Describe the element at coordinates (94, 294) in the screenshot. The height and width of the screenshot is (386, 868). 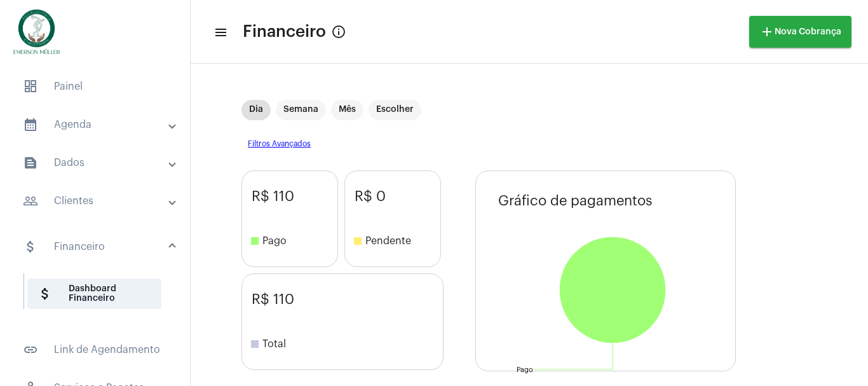
I see `span: Dashboard Financeiro` at that location.